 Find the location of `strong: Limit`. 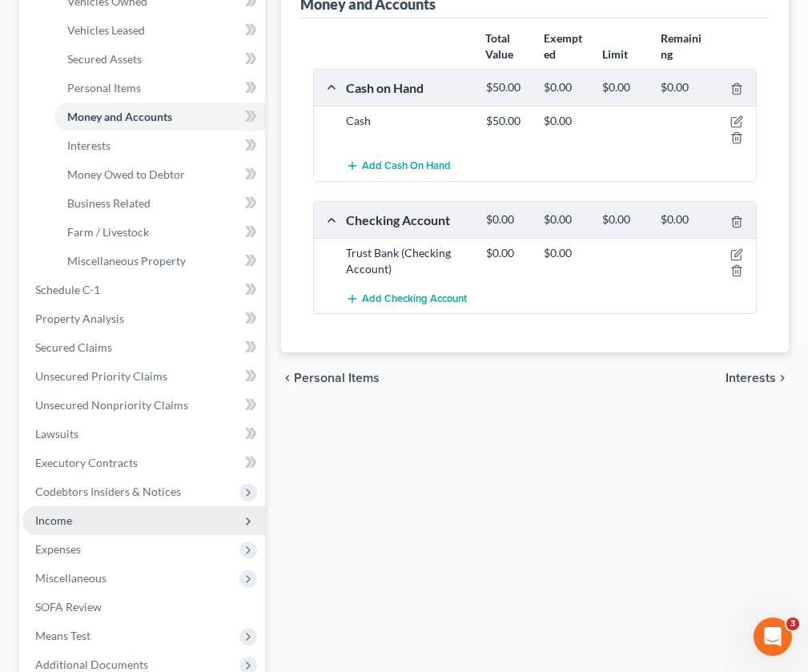

strong: Limit is located at coordinates (615, 54).